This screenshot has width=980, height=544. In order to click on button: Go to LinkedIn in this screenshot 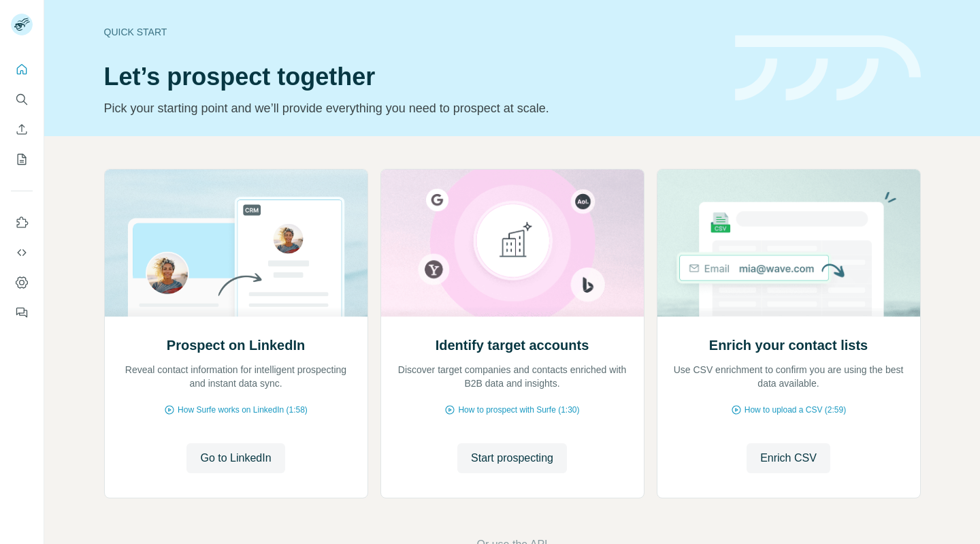, I will do `click(236, 458)`.